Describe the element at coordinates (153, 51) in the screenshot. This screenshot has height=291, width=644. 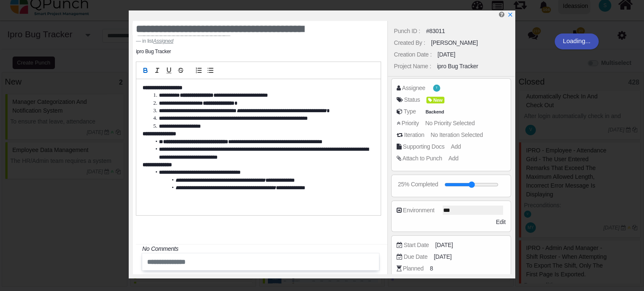
I see `li: ipro Bug Tracker` at that location.